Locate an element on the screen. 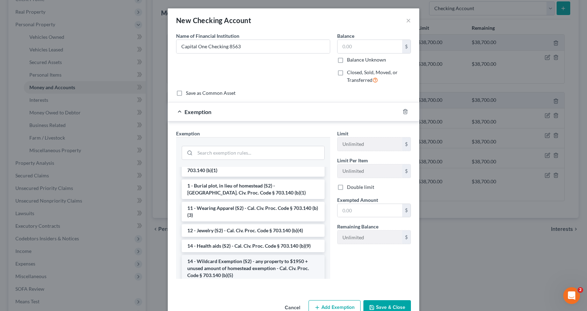 The width and height of the screenshot is (587, 311). label: Save as Common Asset is located at coordinates (211, 93).